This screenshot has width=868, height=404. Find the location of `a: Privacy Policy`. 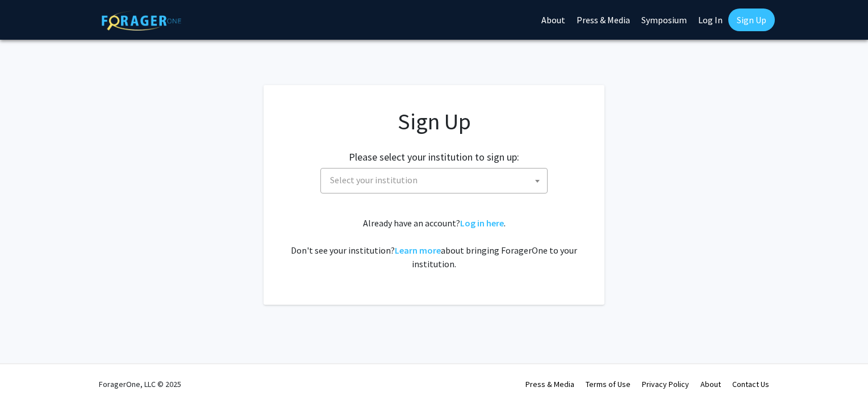

a: Privacy Policy is located at coordinates (665, 384).